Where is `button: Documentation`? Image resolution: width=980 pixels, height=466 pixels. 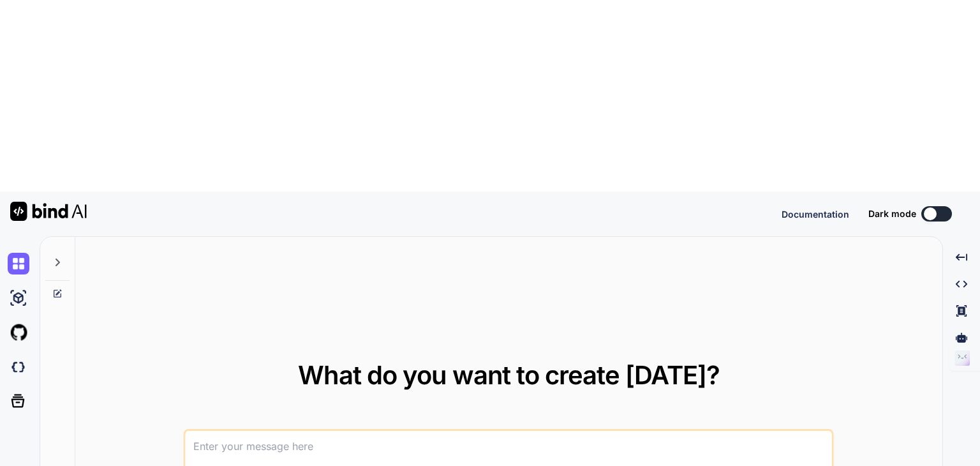
button: Documentation is located at coordinates (816, 214).